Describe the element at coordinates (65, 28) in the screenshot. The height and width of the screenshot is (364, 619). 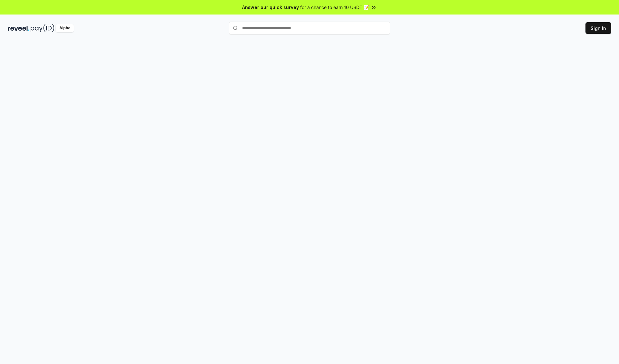
I see `div: Alpha` at that location.